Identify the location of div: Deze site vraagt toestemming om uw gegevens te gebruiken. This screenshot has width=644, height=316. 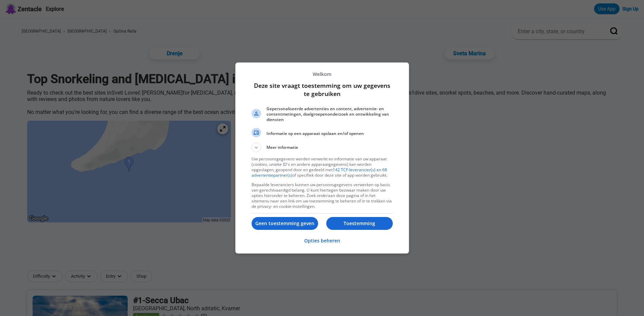
(322, 158).